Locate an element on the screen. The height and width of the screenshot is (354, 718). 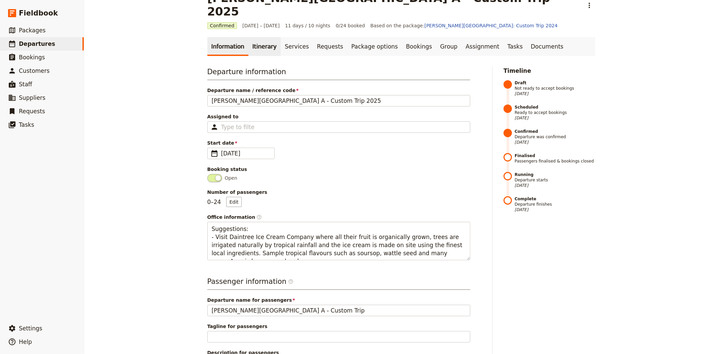
a: Tasks is located at coordinates (515, 46).